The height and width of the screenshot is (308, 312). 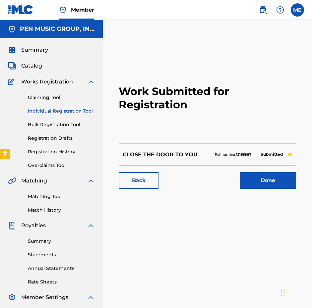 I want to click on a: Annual Statements, so click(x=61, y=268).